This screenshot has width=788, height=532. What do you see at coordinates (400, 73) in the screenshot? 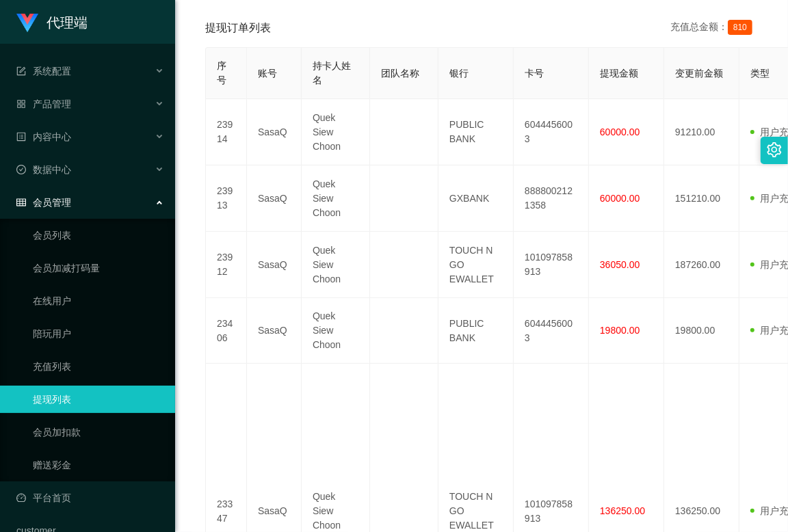
I see `span: 团队名称` at bounding box center [400, 73].